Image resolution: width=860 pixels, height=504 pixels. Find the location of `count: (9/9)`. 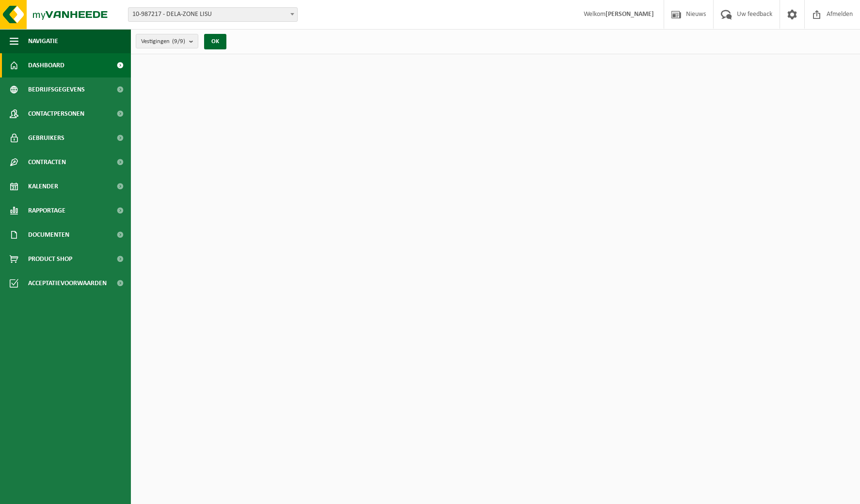

count: (9/9) is located at coordinates (178, 41).